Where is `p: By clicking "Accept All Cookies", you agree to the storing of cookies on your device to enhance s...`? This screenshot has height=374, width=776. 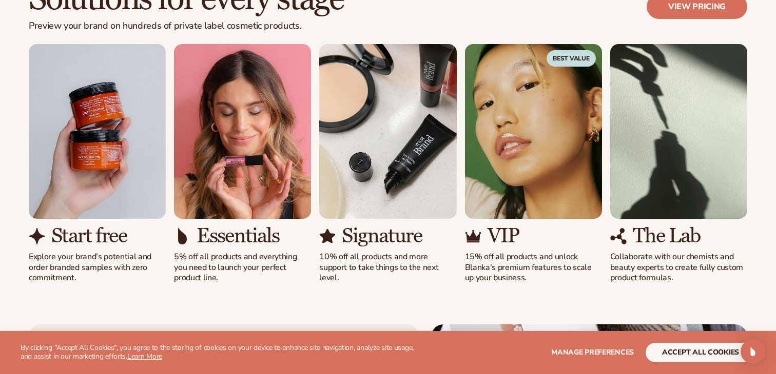
p: By clicking "Accept All Cookies", you agree to the storing of cookies on your device to enhance s... is located at coordinates (221, 353).